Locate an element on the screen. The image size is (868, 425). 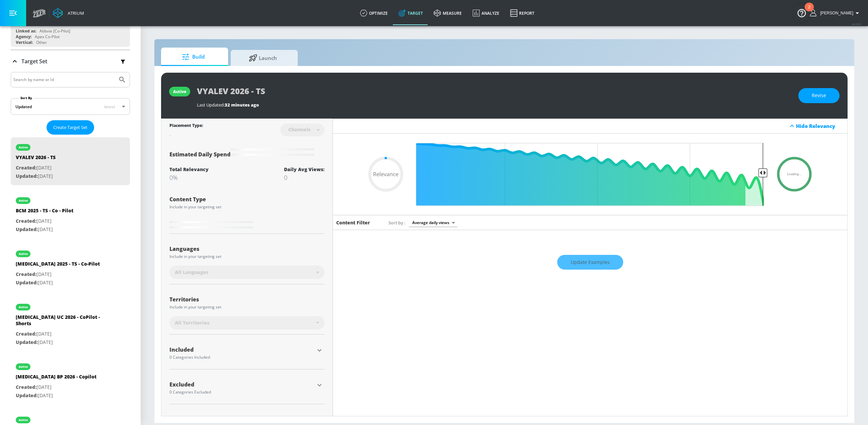
div: Linked as: is located at coordinates (26, 31).